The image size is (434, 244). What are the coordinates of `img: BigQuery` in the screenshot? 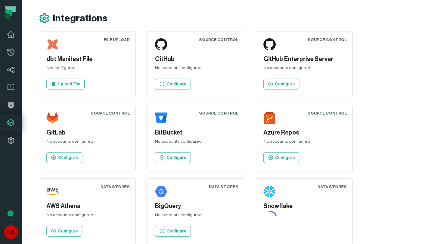 It's located at (161, 191).